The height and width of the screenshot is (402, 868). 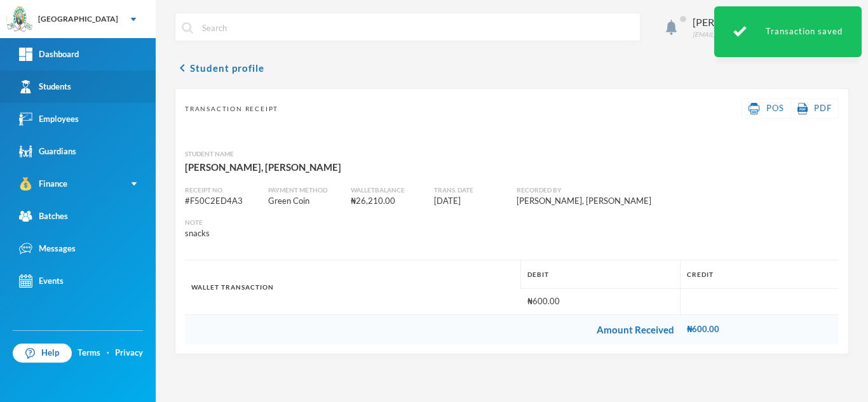 I want to click on a: Terms, so click(x=89, y=353).